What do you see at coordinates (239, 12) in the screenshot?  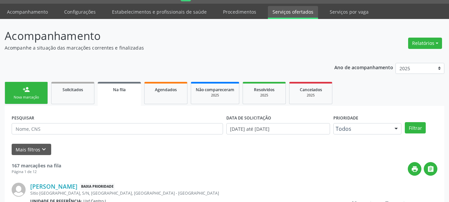 I see `a: Procedimentos` at bounding box center [239, 12].